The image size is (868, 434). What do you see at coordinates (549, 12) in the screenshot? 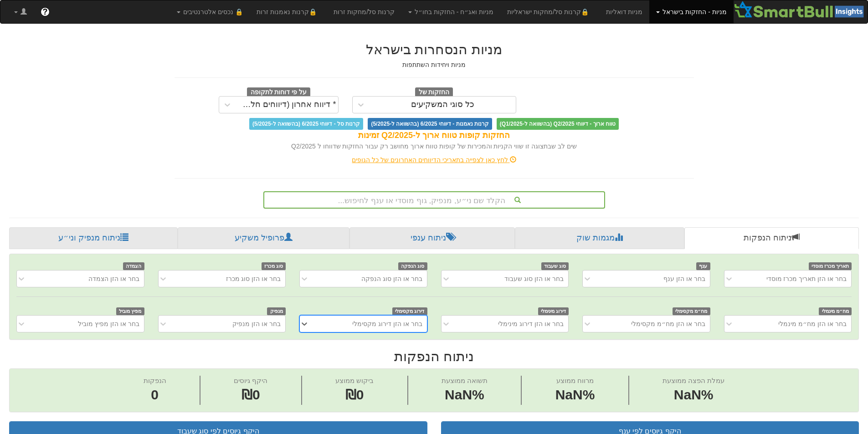
I see `a: 🔒קרנות סל/מחקות ישראליות` at bounding box center [549, 12].